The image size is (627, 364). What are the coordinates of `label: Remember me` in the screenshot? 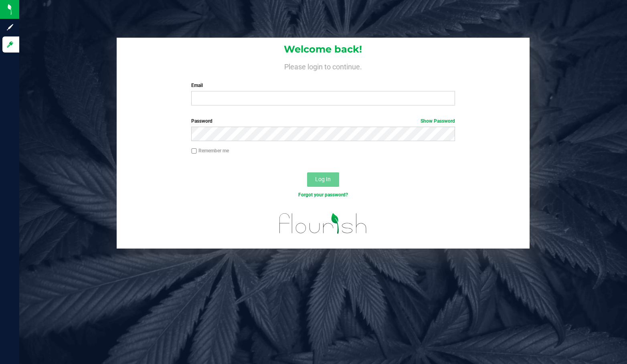 It's located at (210, 151).